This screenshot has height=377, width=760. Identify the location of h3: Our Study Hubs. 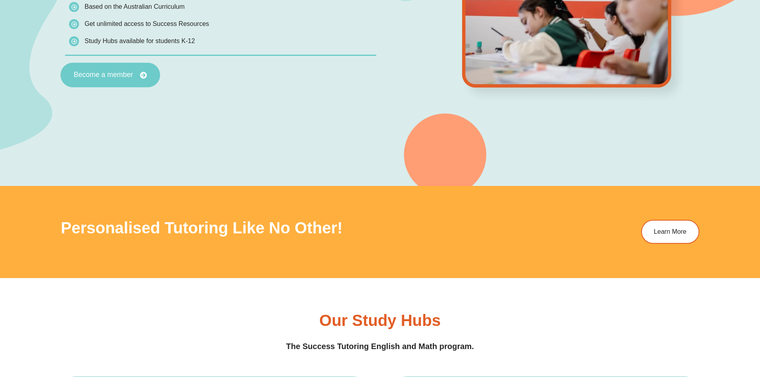
(380, 320).